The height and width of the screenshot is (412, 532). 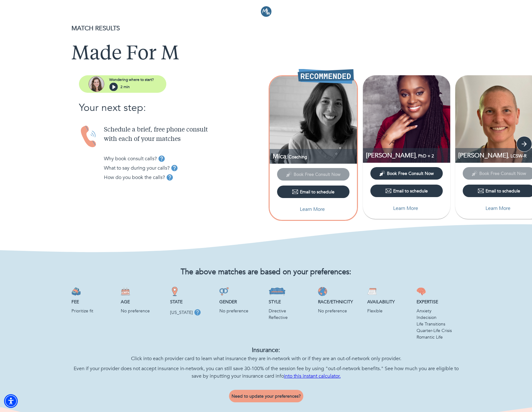 I want to click on p: Wondering where to start?, so click(x=131, y=80).